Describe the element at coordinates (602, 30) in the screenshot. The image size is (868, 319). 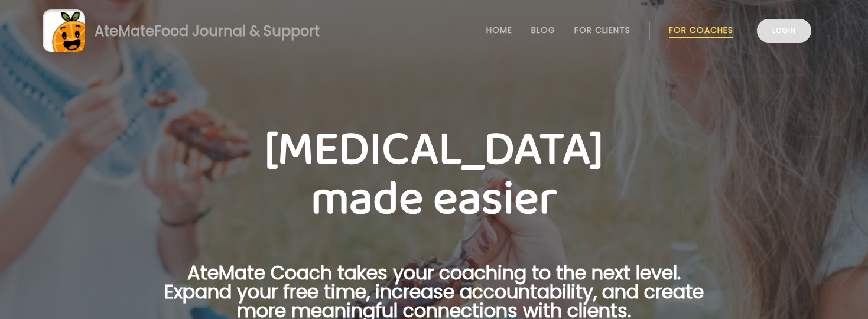
I see `a: For Clients` at that location.